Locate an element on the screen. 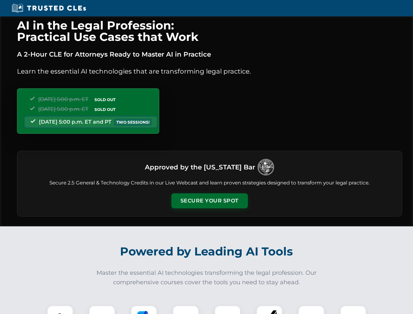  p: Learn the essential AI technologies that are transforming legal practice. is located at coordinates (210, 71).